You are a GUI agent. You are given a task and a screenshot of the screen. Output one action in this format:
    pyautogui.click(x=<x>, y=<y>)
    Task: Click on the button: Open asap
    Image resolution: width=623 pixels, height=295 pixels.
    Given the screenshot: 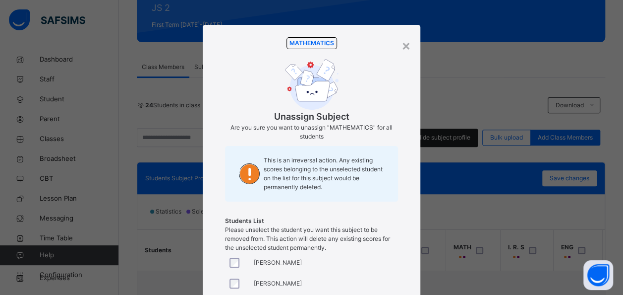 What is the action you would take?
    pyautogui.click(x=598, y=275)
    